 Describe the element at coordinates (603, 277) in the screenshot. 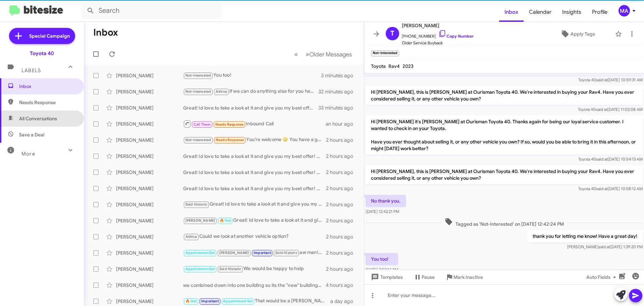

I see `span: Auto Fields` at that location.